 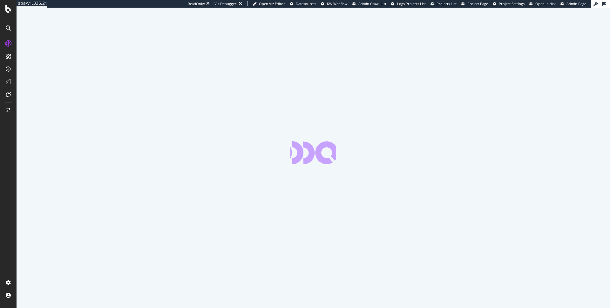 I want to click on a: Admin Crawl List, so click(x=369, y=4).